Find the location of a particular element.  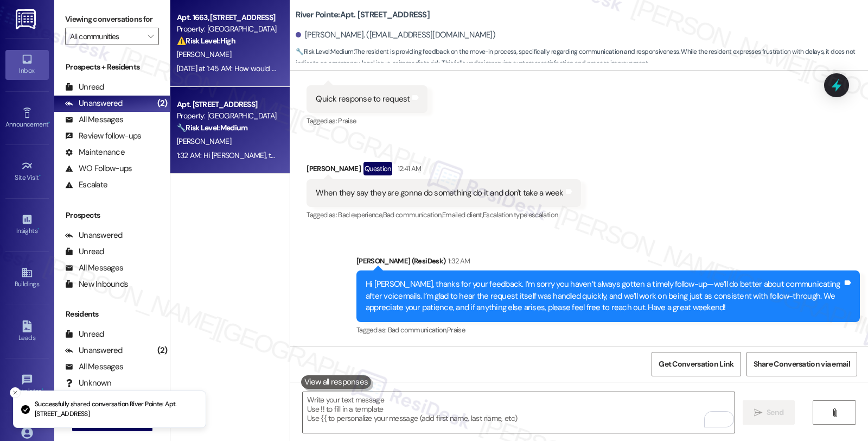

button: Close toast is located at coordinates (15, 393).